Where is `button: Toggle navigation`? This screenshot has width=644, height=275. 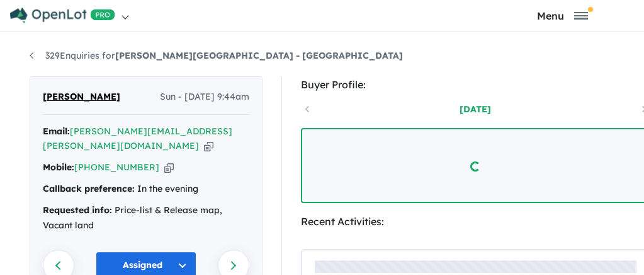
button: Toggle navigation is located at coordinates (563, 15).